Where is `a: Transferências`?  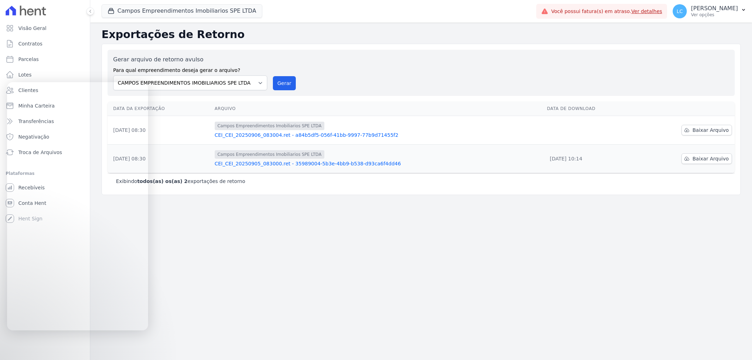
a: Transferências is located at coordinates (45, 121).